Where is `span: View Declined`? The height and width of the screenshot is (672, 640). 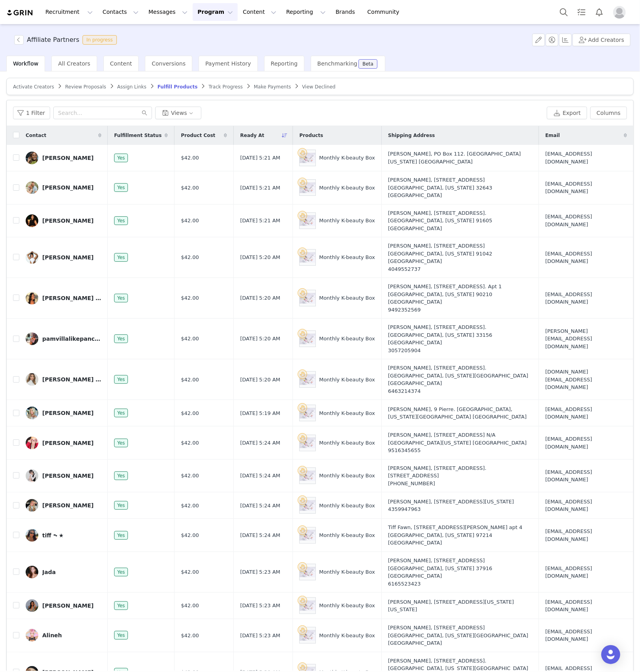 span: View Declined is located at coordinates (319, 86).